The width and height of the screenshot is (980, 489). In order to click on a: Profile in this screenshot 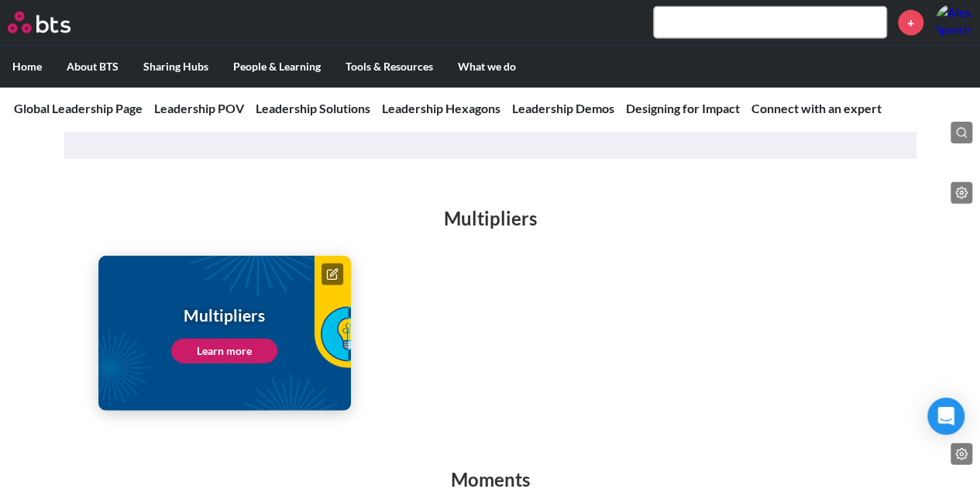, I will do `click(954, 23)`.